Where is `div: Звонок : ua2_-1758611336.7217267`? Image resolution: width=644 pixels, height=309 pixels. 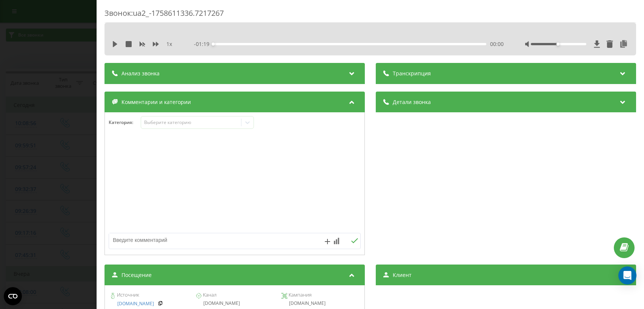 div: Звонок : ua2_-1758611336.7217267 is located at coordinates (370, 15).